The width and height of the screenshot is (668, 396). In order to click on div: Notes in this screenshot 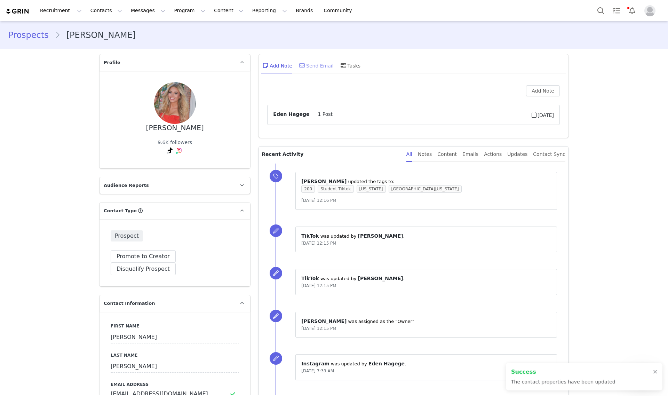, I will do `click(425, 154)`.